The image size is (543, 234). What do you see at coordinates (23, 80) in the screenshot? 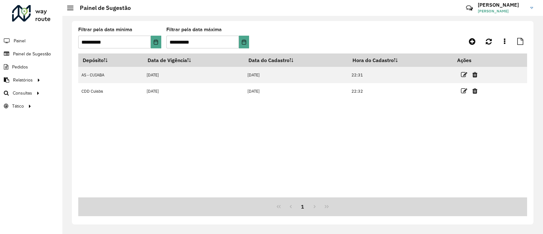
I see `span: Relatórios` at bounding box center [23, 80].